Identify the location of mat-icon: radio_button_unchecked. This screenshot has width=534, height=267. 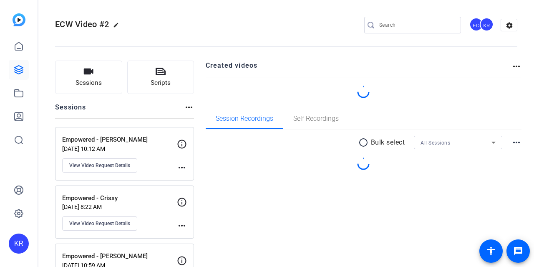
(365, 142).